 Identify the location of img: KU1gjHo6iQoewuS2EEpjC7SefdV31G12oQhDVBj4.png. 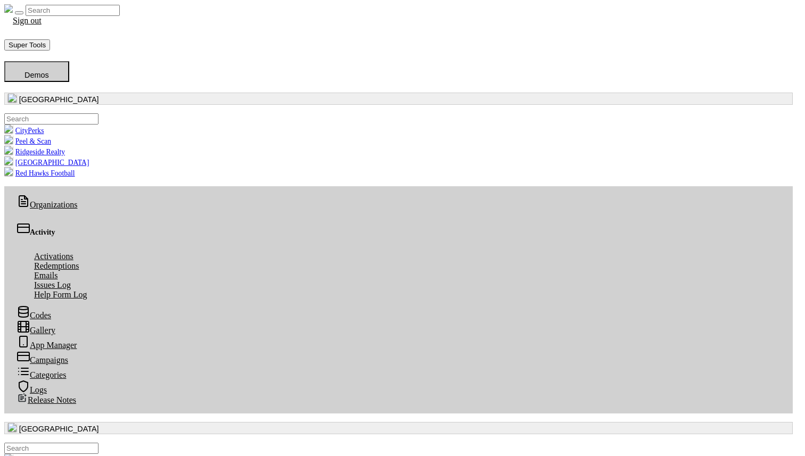
(9, 129).